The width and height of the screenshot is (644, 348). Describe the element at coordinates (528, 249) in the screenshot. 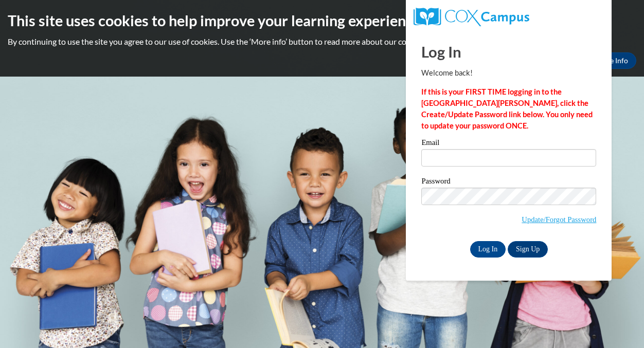

I see `a: Sign Up` at that location.